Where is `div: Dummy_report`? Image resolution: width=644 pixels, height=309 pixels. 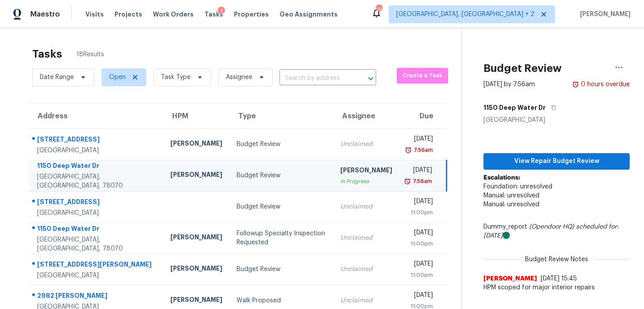
div: Dummy_report is located at coordinates (557, 231).